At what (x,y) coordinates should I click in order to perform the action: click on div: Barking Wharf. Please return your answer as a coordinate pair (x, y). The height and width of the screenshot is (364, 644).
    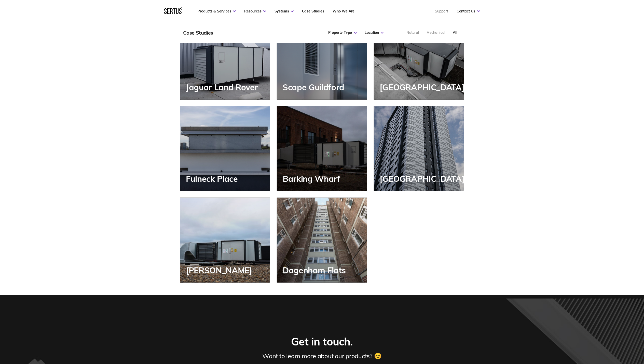
    Looking at the image, I should click on (313, 179).